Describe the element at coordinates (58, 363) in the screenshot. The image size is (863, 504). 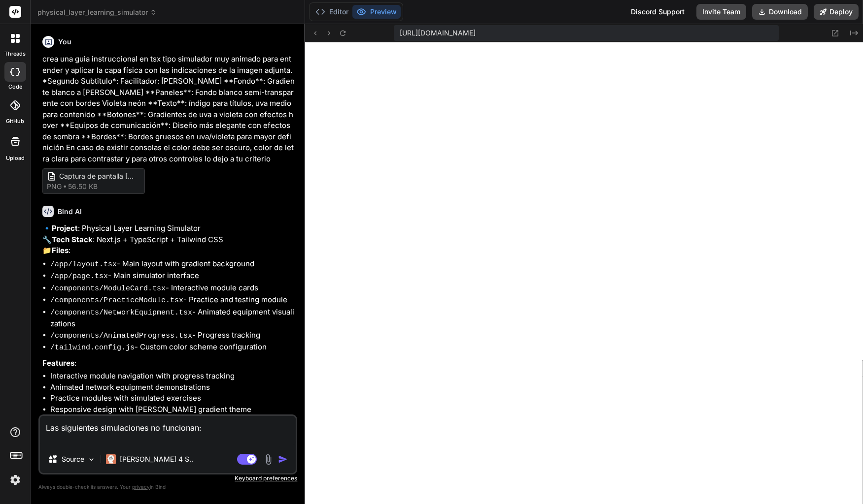
I see `strong: Features` at that location.